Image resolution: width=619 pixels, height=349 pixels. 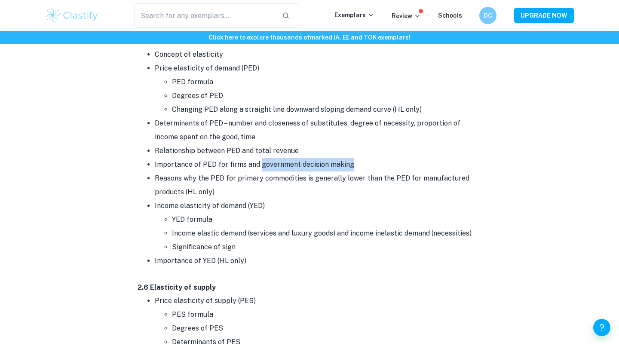 I want to click on li: YED formula, so click(x=327, y=220).